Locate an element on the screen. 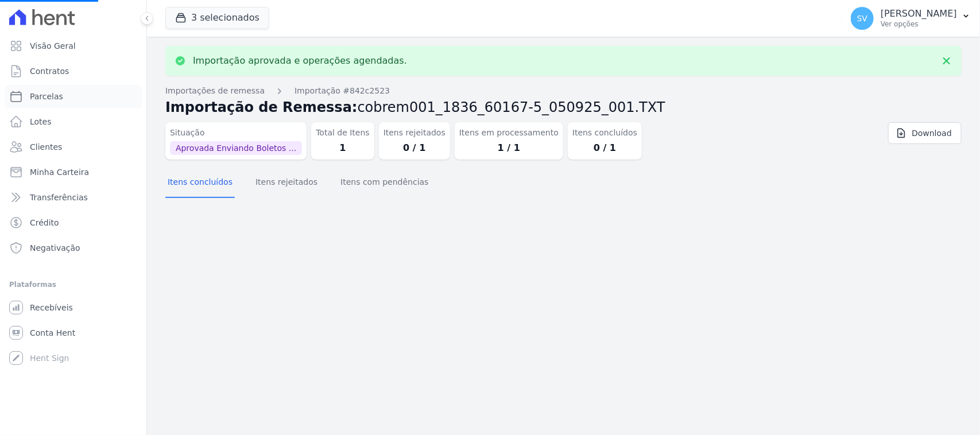  dt: Itens em processamento is located at coordinates (509, 133).